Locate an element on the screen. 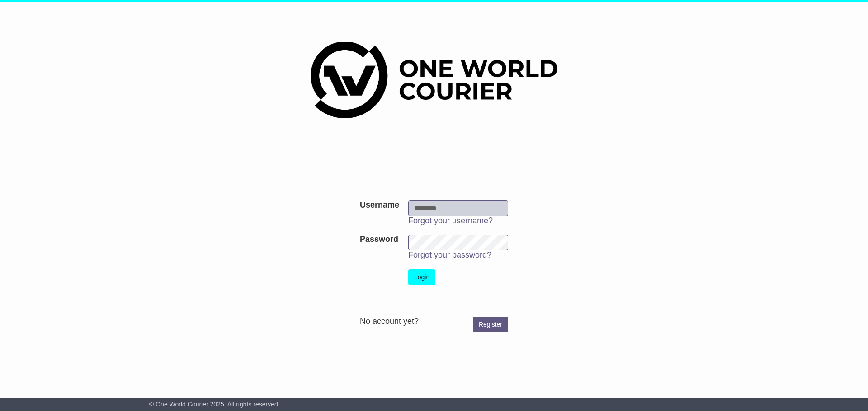 The width and height of the screenshot is (868, 411). label: Username is located at coordinates (379, 206).